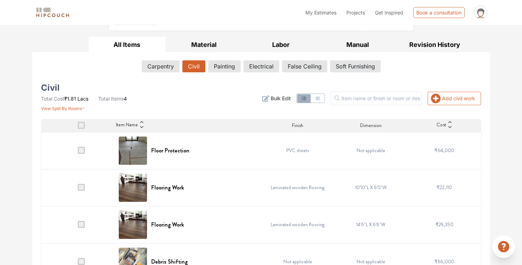 Image resolution: width=522 pixels, height=265 pixels. What do you see at coordinates (444, 262) in the screenshot?
I see `span: ₹66,000` at bounding box center [444, 262].